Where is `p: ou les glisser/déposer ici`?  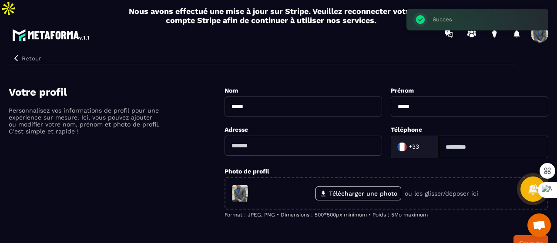 p: ou les glisser/déposer ici is located at coordinates (441, 194).